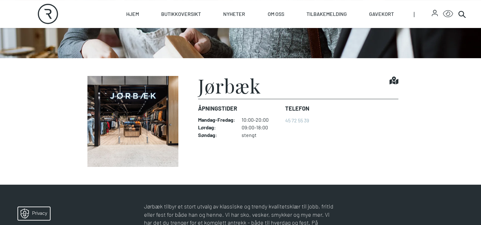 The image size is (481, 225). I want to click on dd: 09:00-18:00, so click(261, 127).